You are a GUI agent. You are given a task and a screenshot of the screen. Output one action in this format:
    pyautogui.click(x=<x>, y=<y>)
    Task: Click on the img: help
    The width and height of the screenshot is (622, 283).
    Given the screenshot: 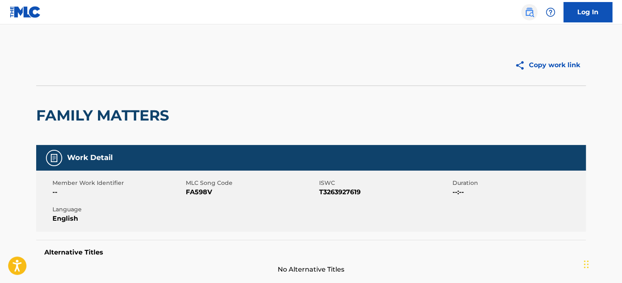 What is the action you would take?
    pyautogui.click(x=551, y=12)
    